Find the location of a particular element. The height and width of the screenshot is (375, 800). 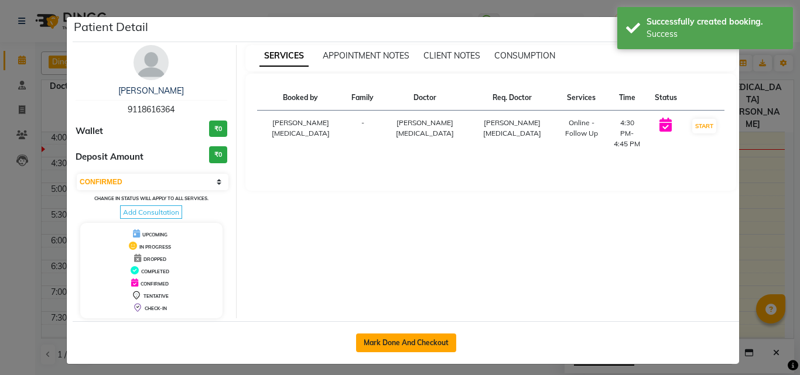

span: CONFIRMED is located at coordinates (155, 284).